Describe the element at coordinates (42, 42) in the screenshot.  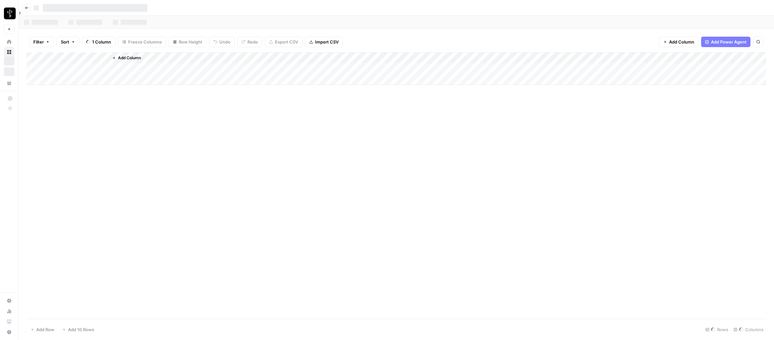
I see `button: Filter` at that location.